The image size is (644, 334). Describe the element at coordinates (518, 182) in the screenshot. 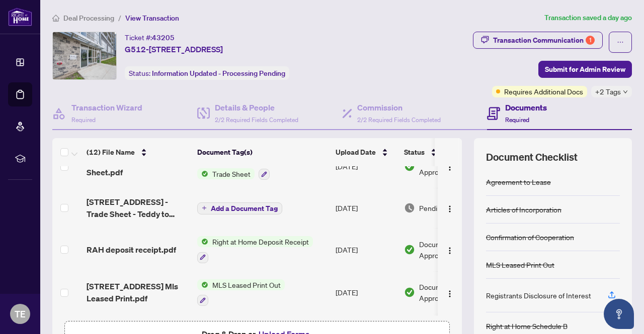

I see `div: Agreement to Lease` at that location.